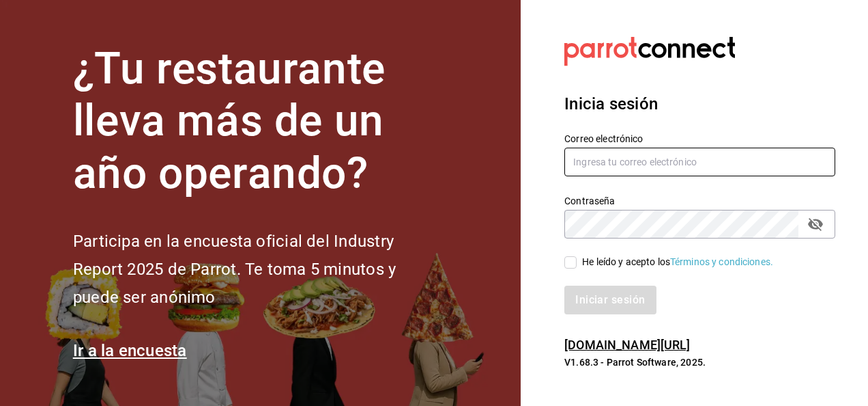  What do you see at coordinates (678, 261) in the screenshot?
I see `div: He leído y acepto los` at bounding box center [678, 261].